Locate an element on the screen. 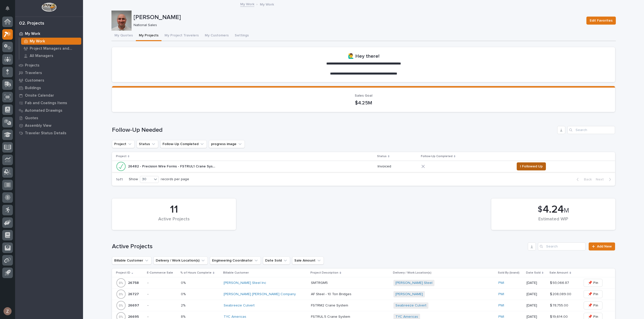  p: AF Steel - 10 Ton Bridges is located at coordinates (331, 294).